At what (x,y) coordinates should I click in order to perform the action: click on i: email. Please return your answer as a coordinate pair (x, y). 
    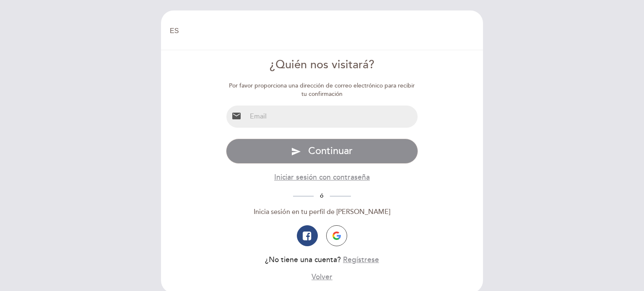
    Looking at the image, I should click on (236, 116).